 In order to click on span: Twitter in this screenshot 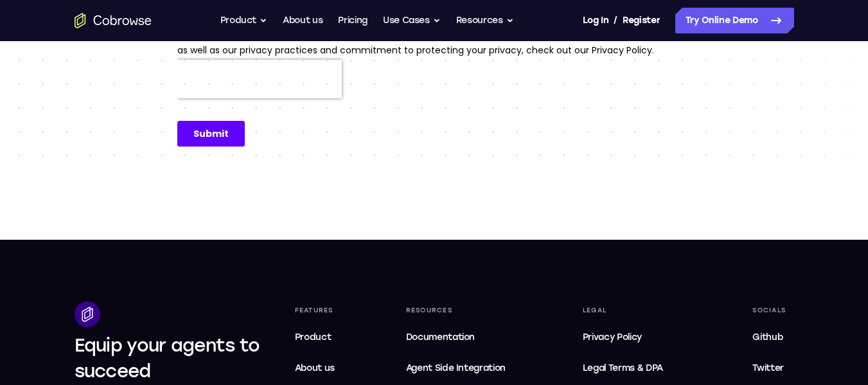, I will do `click(768, 368)`.